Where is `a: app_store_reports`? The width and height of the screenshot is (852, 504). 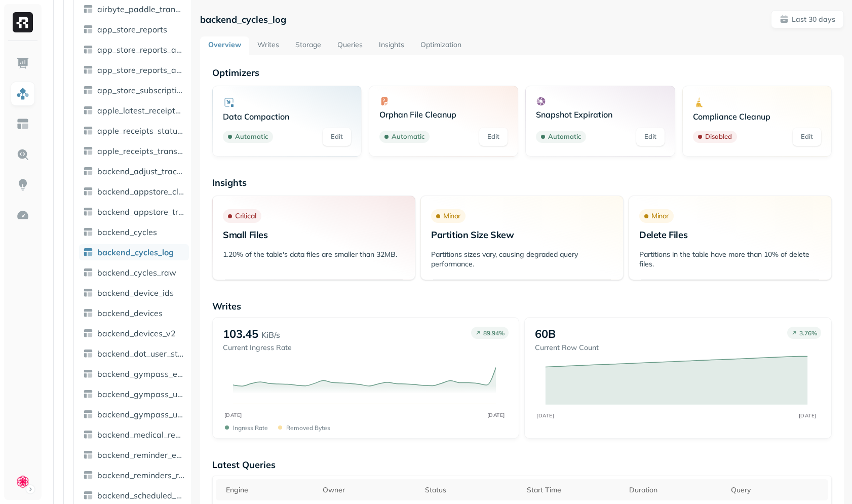 a: app_store_reports is located at coordinates (134, 29).